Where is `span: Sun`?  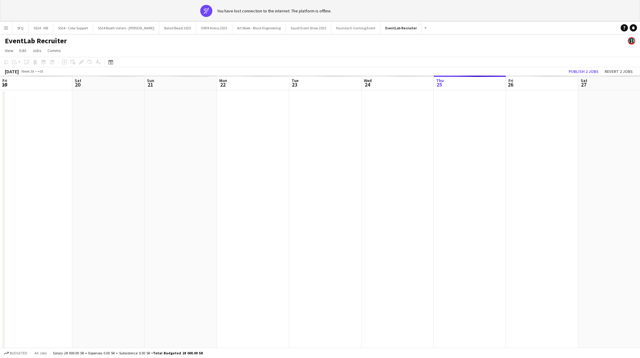 span: Sun is located at coordinates (151, 80).